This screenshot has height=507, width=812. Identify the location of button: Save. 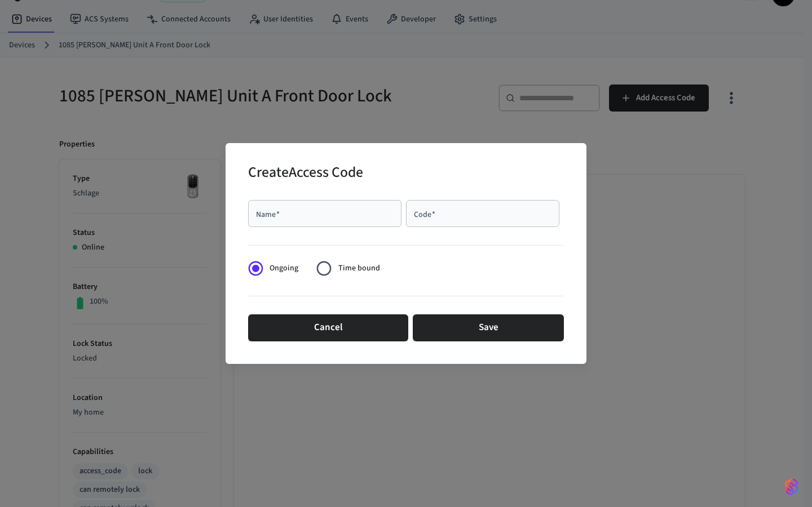
(489, 328).